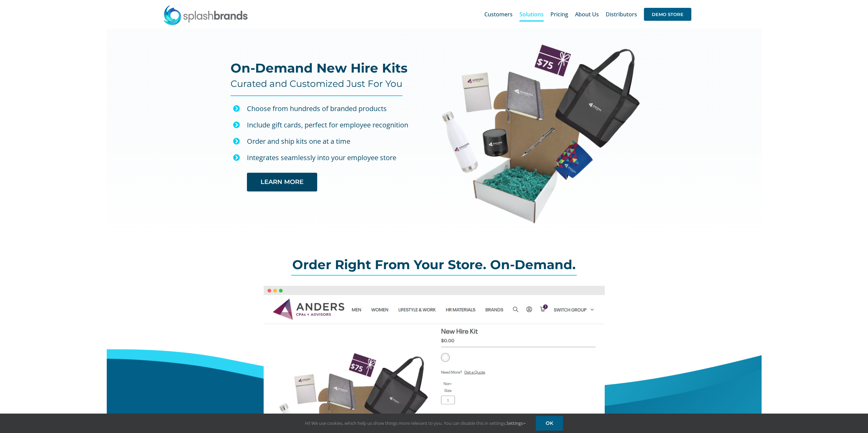 This screenshot has height=433, width=868. What do you see at coordinates (622, 14) in the screenshot?
I see `span: Distributors` at bounding box center [622, 14].